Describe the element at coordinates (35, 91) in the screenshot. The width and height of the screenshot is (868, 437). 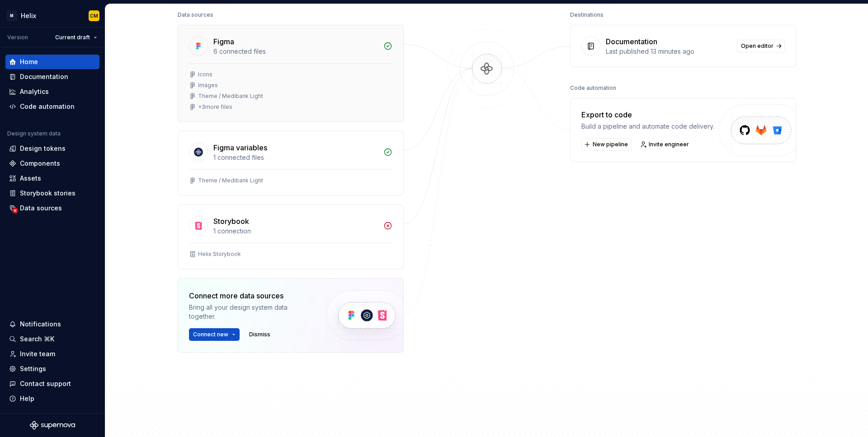
I see `div: Analytics` at that location.